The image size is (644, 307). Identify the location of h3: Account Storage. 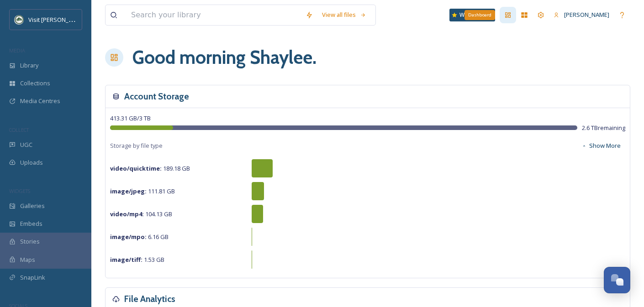
(157, 96).